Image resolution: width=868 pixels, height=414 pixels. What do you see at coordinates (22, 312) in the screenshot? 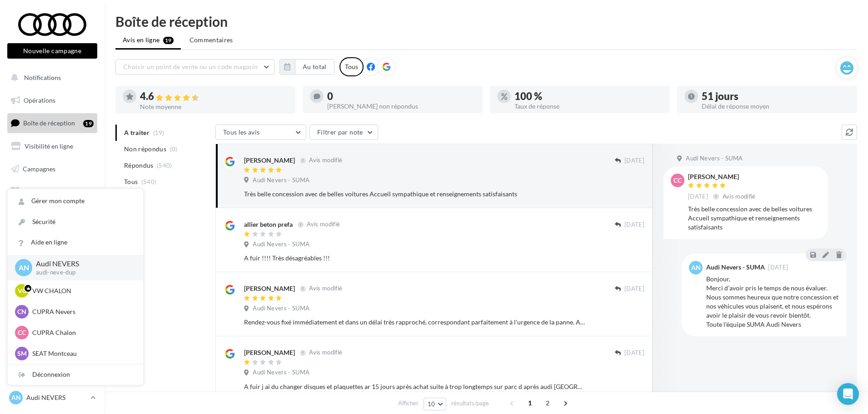
I see `span: CN` at bounding box center [22, 312].